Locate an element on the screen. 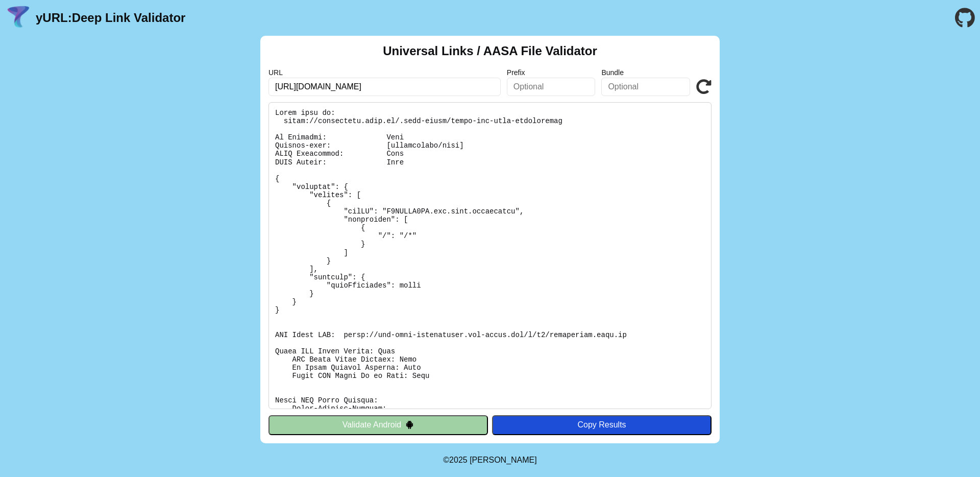 Image resolution: width=980 pixels, height=477 pixels. button: Copy Results is located at coordinates (602, 425).